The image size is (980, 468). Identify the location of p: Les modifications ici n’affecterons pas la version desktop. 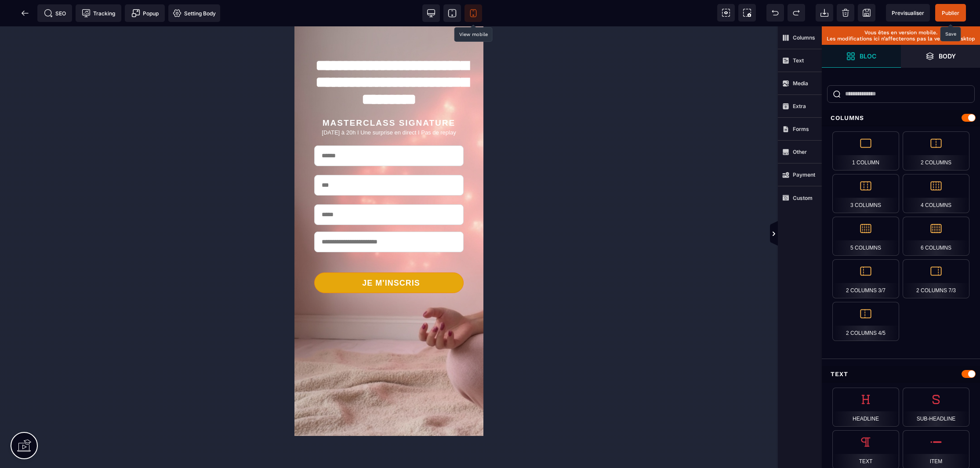
(901, 39).